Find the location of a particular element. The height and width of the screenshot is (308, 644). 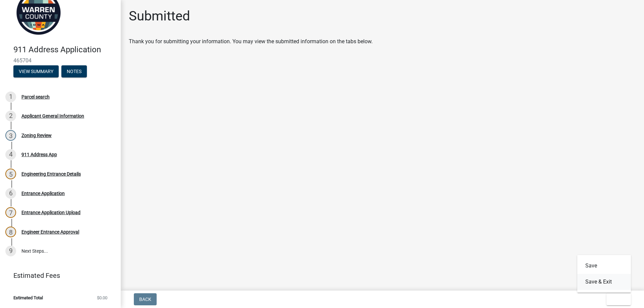

div: Entrance Application is located at coordinates (43, 193).